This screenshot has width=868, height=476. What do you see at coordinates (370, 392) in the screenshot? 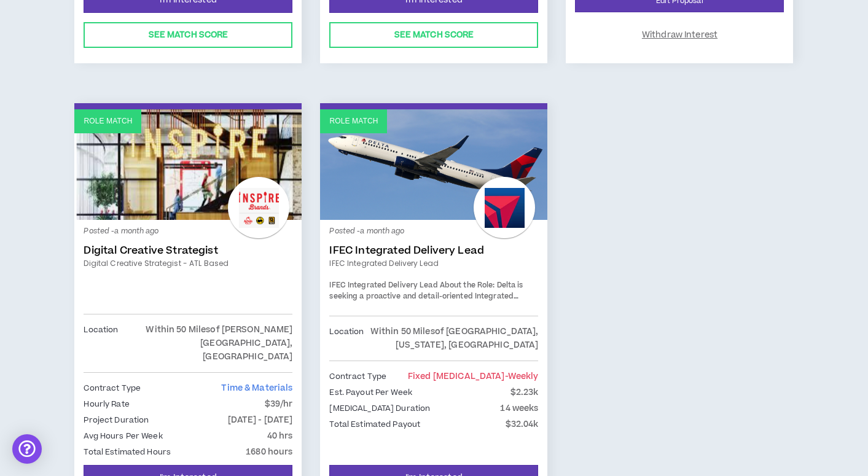
I see `p: Est. Payout Per Week` at bounding box center [370, 392].